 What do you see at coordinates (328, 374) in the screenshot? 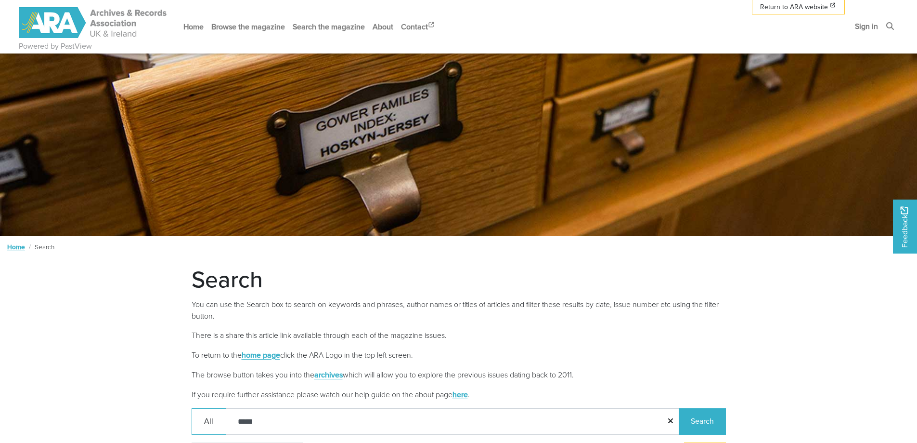
I see `a: archives` at bounding box center [328, 374].